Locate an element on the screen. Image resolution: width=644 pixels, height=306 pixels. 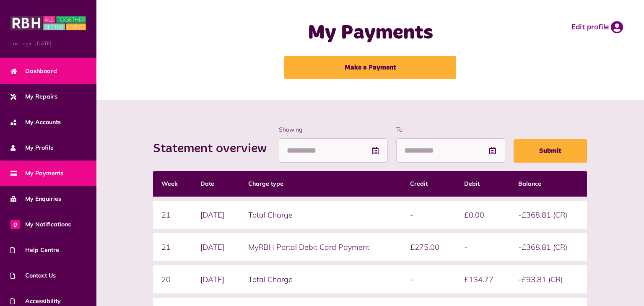
th: Charge type is located at coordinates (321, 183).